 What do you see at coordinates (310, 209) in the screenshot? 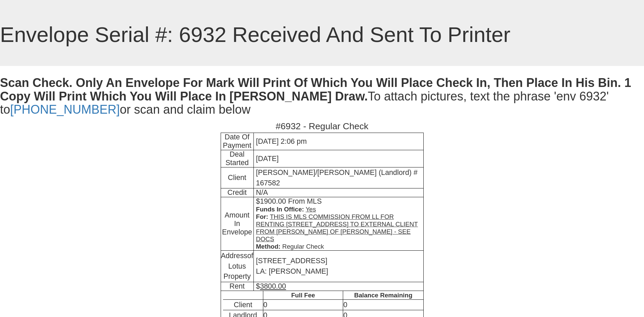
I see `u: Yes` at bounding box center [310, 209].